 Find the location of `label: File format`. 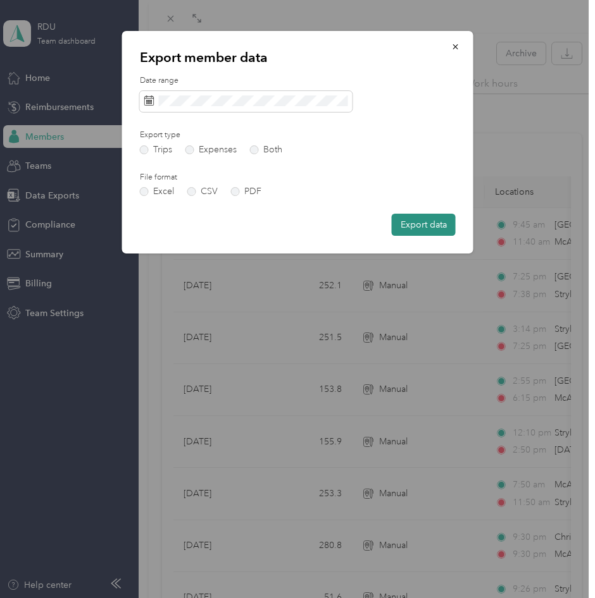

label: File format is located at coordinates (211, 178).